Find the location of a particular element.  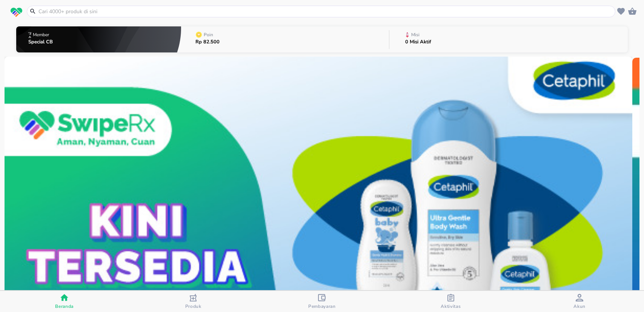

p: Poin is located at coordinates (208, 35).